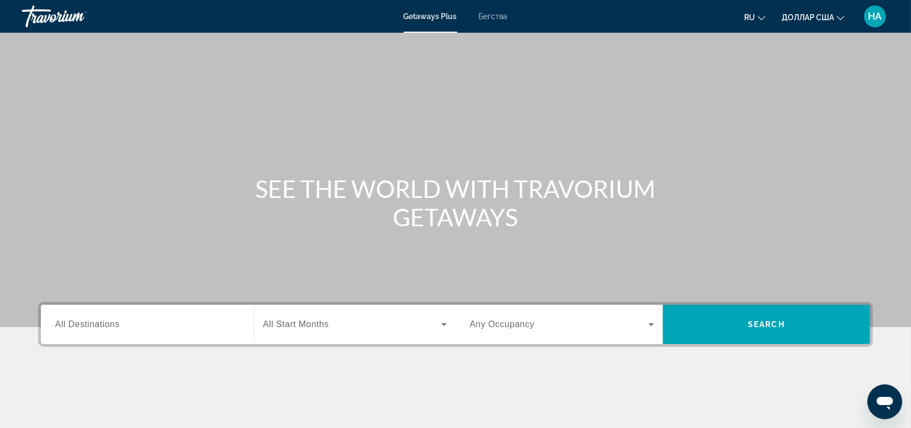 This screenshot has height=428, width=911. What do you see at coordinates (754, 17) in the screenshot?
I see `button: Изменить язык` at bounding box center [754, 17].